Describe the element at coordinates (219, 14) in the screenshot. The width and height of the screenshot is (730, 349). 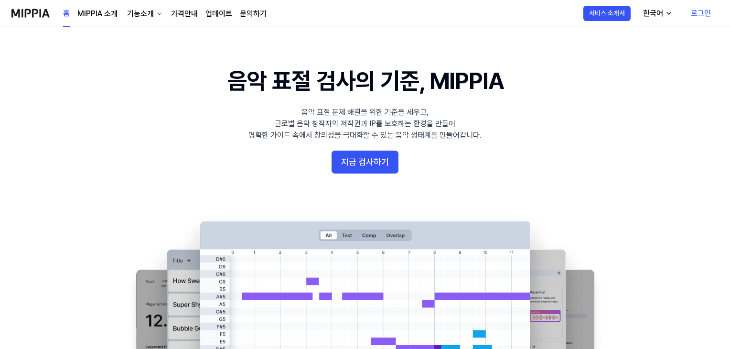
I see `a: 업데이트` at that location.